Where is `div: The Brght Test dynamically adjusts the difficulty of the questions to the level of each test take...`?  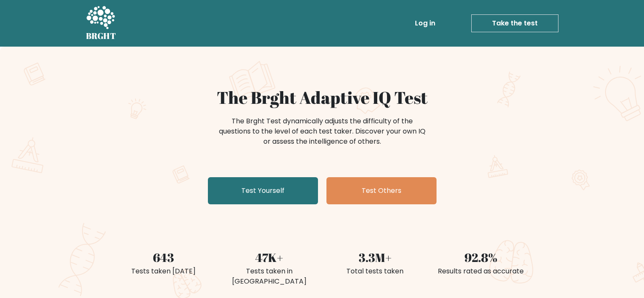 div: The Brght Test dynamically adjusts the difficulty of the questions to the level of each test take... is located at coordinates (322, 131).